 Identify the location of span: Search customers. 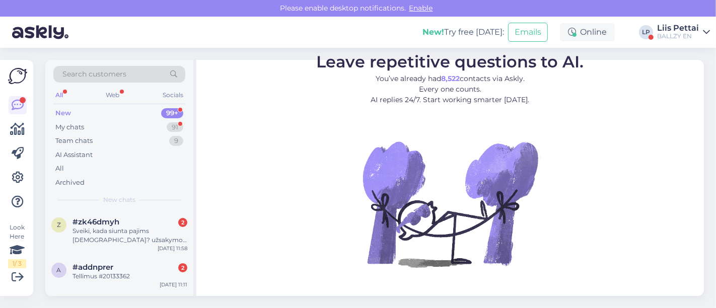
(94, 74).